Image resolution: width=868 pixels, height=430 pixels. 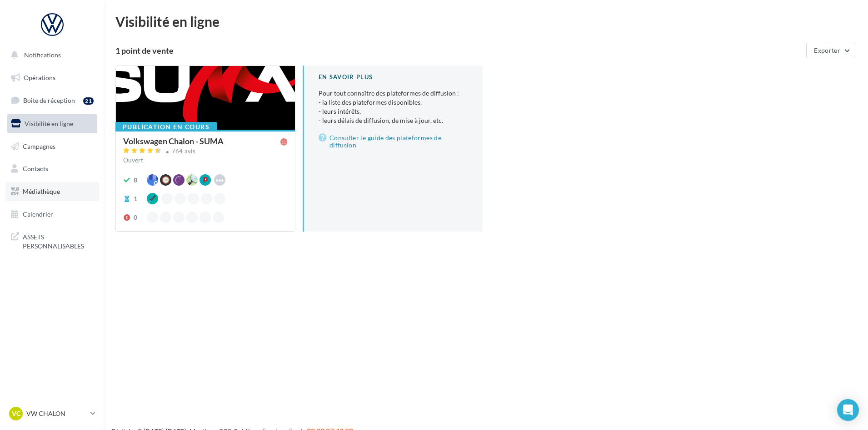 What do you see at coordinates (49, 100) in the screenshot?
I see `span: Boîte de réception` at bounding box center [49, 100].